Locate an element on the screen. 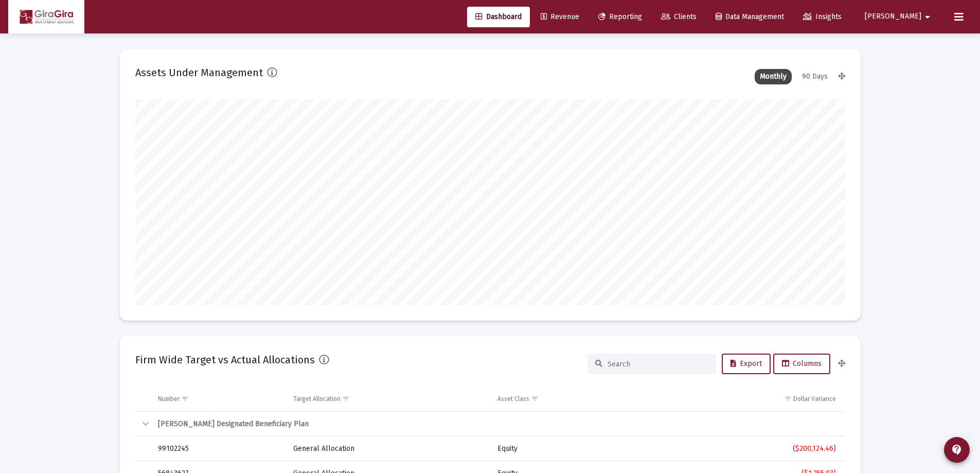  td: Column Dollar Variance is located at coordinates (746, 399).